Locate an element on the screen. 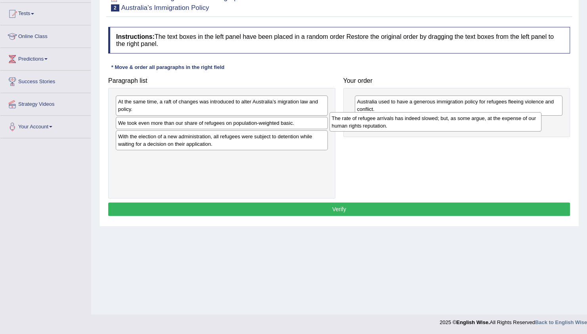 The height and width of the screenshot is (334, 587). div: With the election of a new administration, all refugees were subject to detention while waiting f... is located at coordinates (221, 140).